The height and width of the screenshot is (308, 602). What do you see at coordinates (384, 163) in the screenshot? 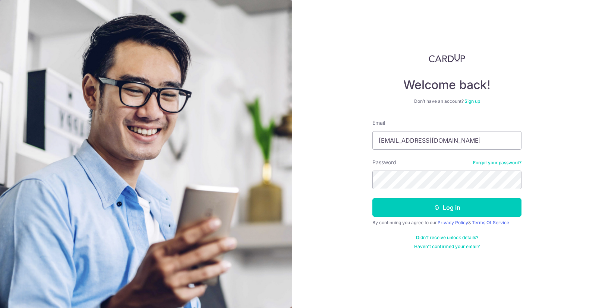
I see `label: Password` at bounding box center [384, 163].